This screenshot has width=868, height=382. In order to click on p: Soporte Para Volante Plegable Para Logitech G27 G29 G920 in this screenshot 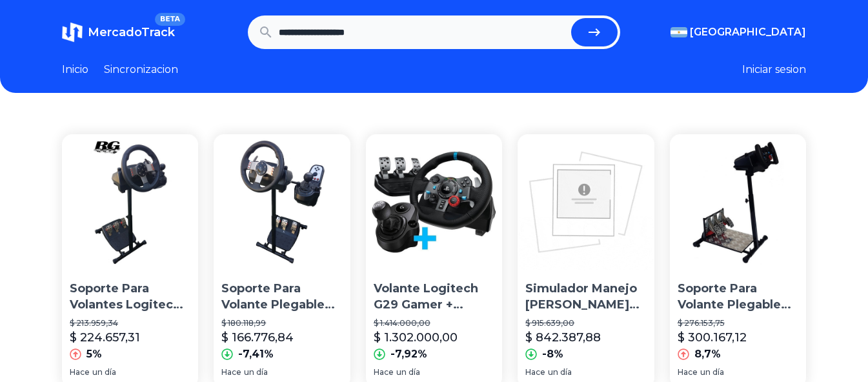, I will do `click(281, 297)`.